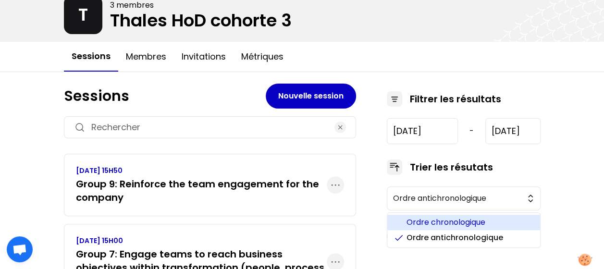 Image resolution: width=604 pixels, height=269 pixels. What do you see at coordinates (262, 57) in the screenshot?
I see `button: Métriques` at bounding box center [262, 57].